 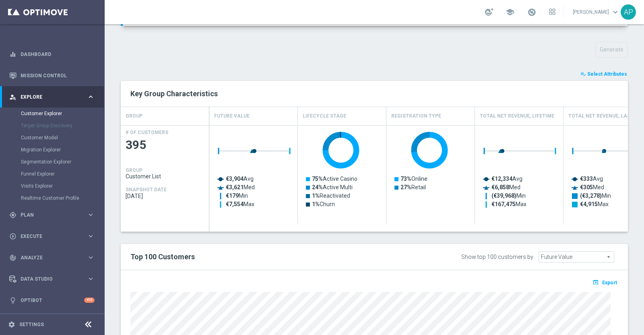 I want to click on text: Min, so click(x=509, y=196).